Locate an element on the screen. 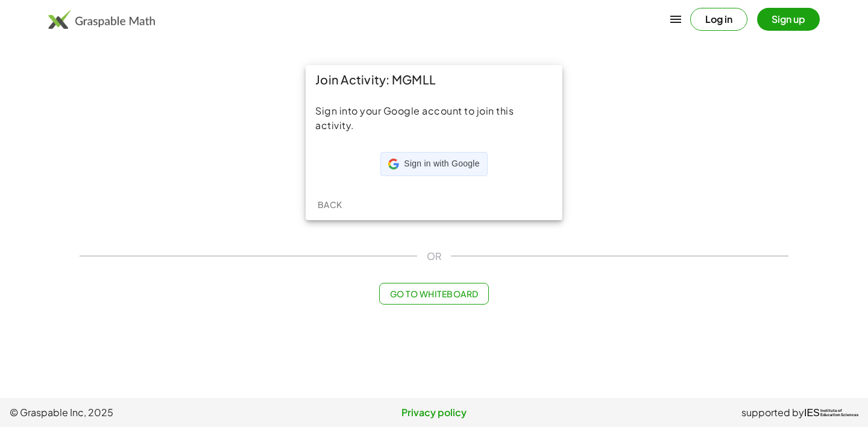  span: IES is located at coordinates (812, 413).